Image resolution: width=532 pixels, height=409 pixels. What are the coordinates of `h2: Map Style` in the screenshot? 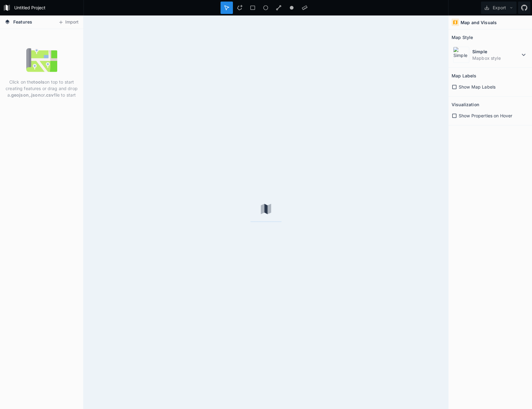 It's located at (462, 37).